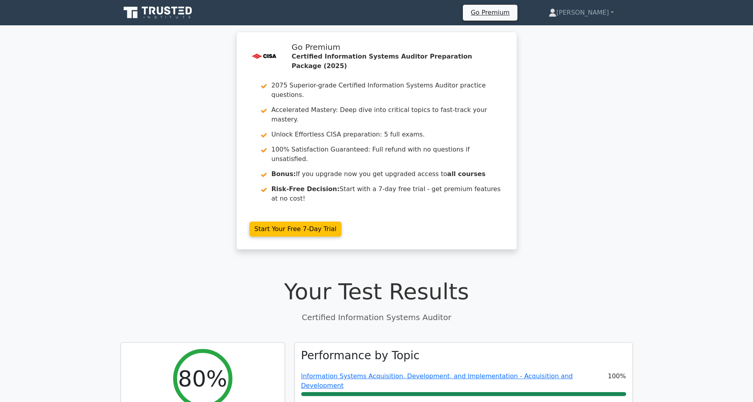 The image size is (753, 402). I want to click on h2: 80%, so click(202, 378).